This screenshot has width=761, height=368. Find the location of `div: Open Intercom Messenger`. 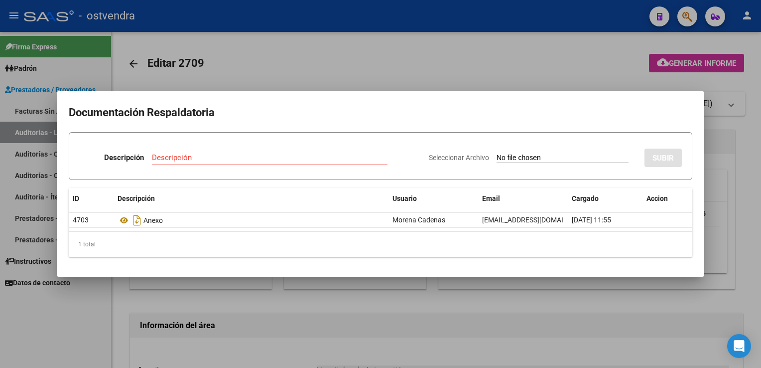

div: Open Intercom Messenger is located at coordinates (739, 346).